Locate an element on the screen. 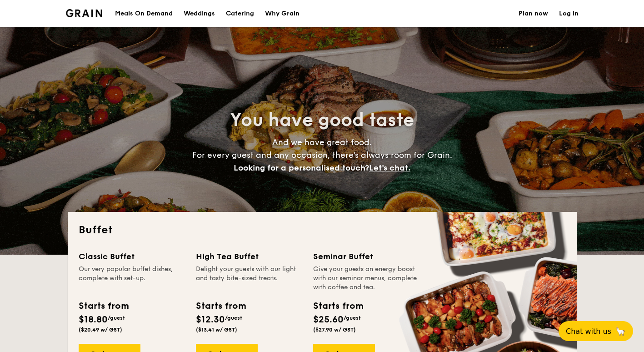 The image size is (644, 352). div: Classic Buffet is located at coordinates (131, 256).